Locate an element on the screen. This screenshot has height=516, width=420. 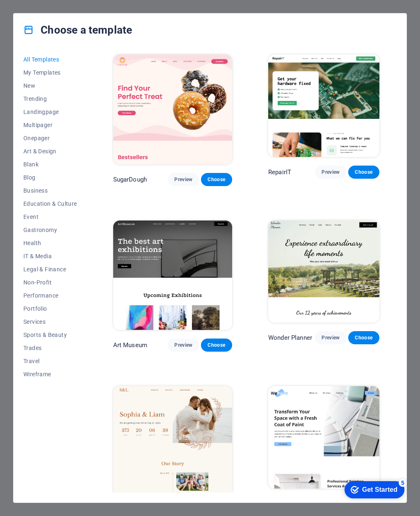
p: Wonder Planner is located at coordinates (290, 338).